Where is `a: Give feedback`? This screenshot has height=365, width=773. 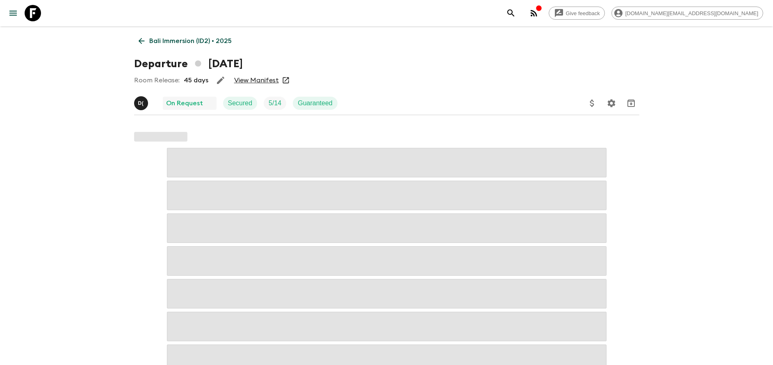
a: Give feedback is located at coordinates (577, 13).